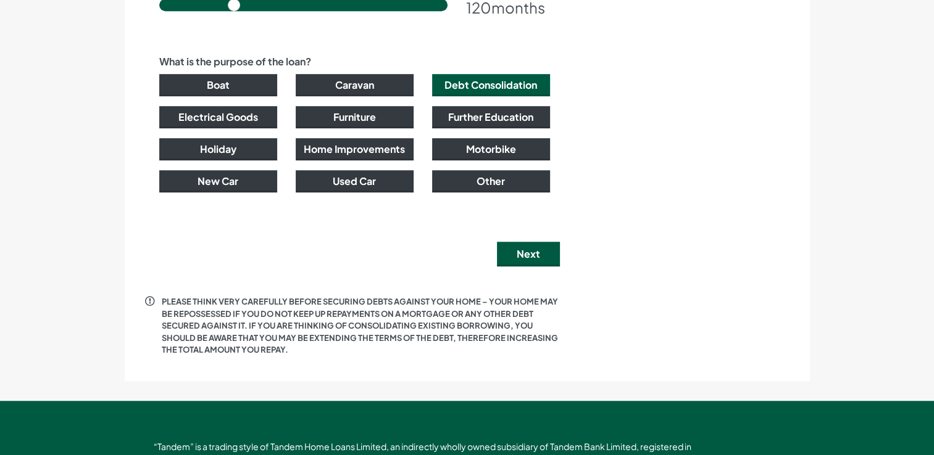 This screenshot has width=934, height=455. What do you see at coordinates (218, 85) in the screenshot?
I see `button: Boat` at bounding box center [218, 85].